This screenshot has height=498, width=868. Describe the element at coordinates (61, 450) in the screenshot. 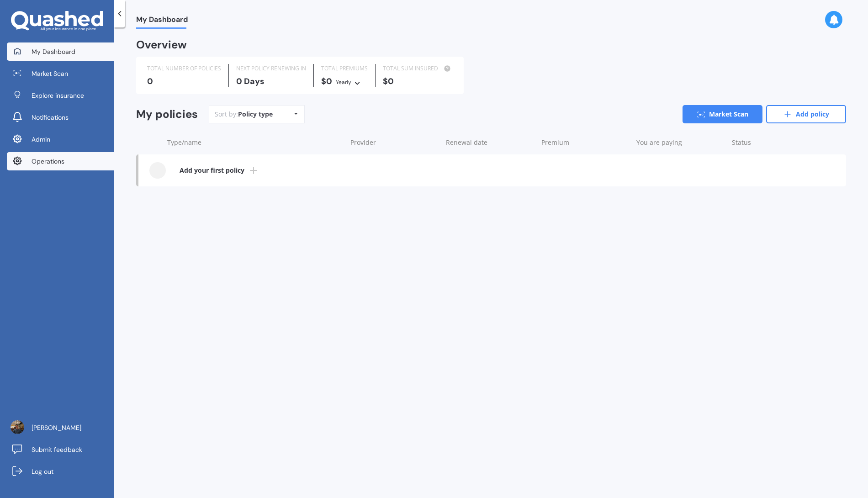

I see `a: Submit feedback` at that location.